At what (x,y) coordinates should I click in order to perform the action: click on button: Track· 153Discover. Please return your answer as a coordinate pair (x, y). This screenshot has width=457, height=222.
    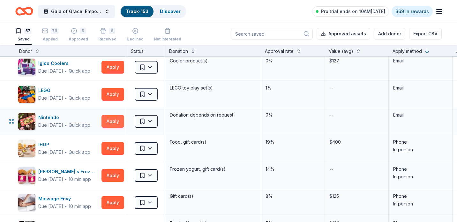
    Looking at the image, I should click on (153, 11).